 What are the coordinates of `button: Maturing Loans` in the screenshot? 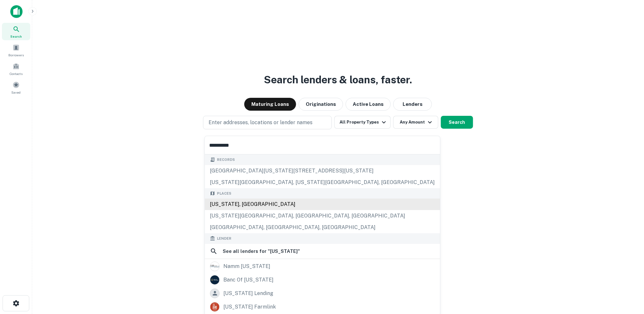 It's located at (270, 104).